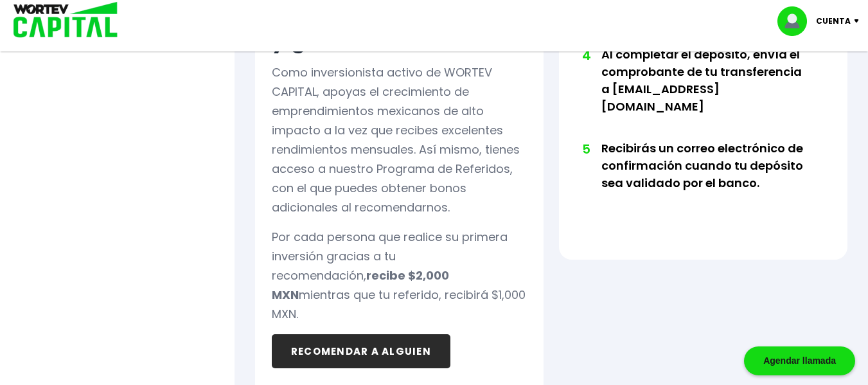  I want to click on button: RECOMENDAR A ALGUIEN, so click(361, 351).